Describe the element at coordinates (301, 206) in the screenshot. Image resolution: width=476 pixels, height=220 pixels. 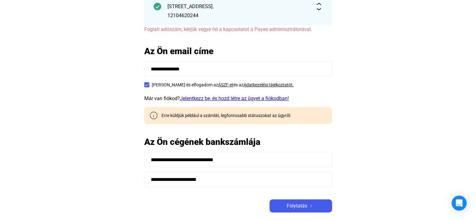
I see `button: Folytatásarrow-right-white` at that location.